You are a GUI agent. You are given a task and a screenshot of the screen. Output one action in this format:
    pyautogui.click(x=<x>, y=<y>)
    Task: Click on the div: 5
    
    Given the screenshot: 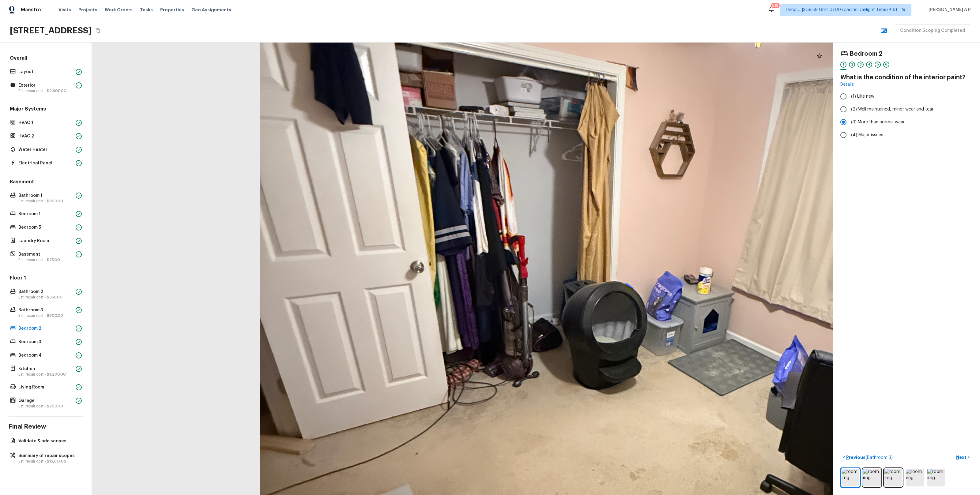 What is the action you would take?
    pyautogui.click(x=877, y=65)
    